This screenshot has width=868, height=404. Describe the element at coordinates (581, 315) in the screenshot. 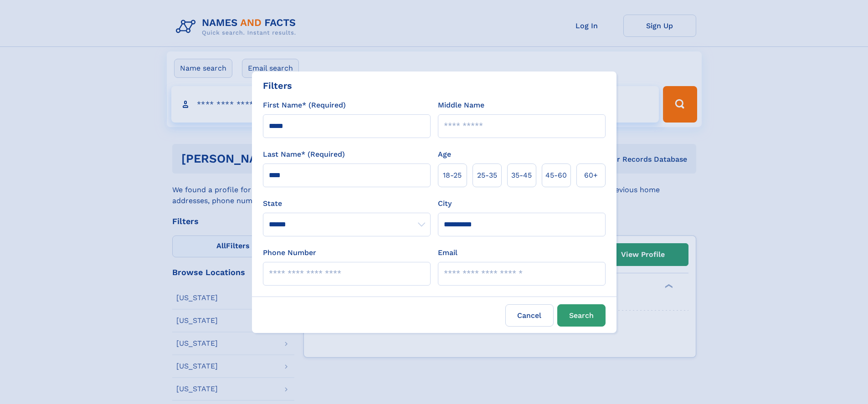

I see `button: Search` at that location.